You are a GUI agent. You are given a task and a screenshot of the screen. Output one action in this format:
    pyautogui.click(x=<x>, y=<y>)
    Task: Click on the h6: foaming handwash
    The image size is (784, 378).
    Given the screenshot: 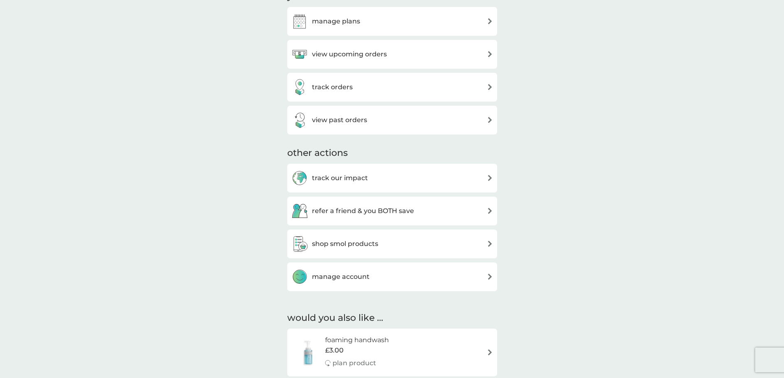 What is the action you would take?
    pyautogui.click(x=357, y=341)
    